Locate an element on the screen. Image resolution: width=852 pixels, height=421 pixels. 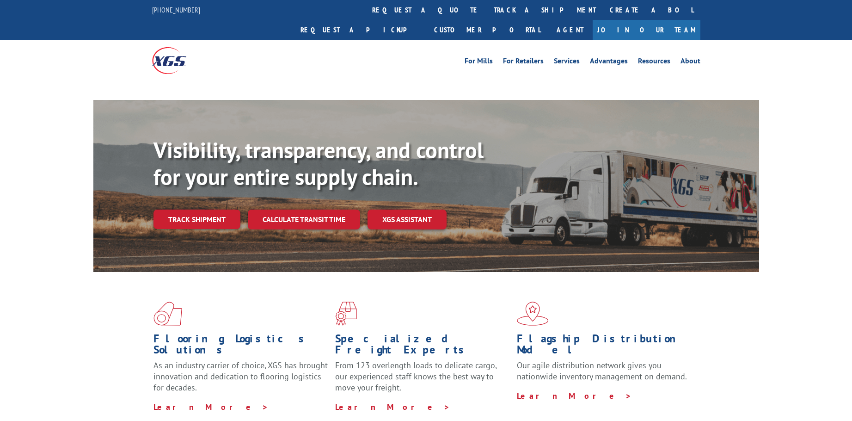
a: Services is located at coordinates (567, 62).